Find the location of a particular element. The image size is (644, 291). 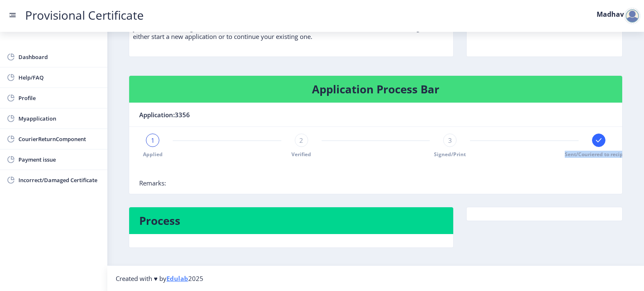

a: Provisional Certificate is located at coordinates (84, 15).